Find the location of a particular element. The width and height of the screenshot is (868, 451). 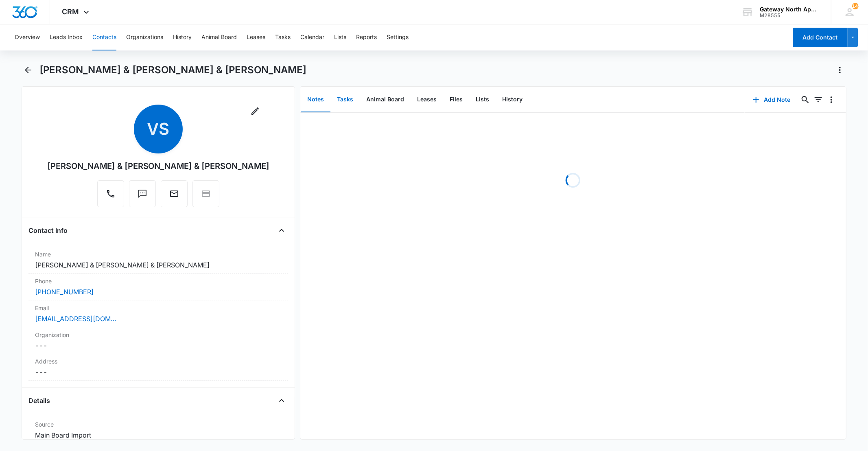

button: Email is located at coordinates (174, 194).